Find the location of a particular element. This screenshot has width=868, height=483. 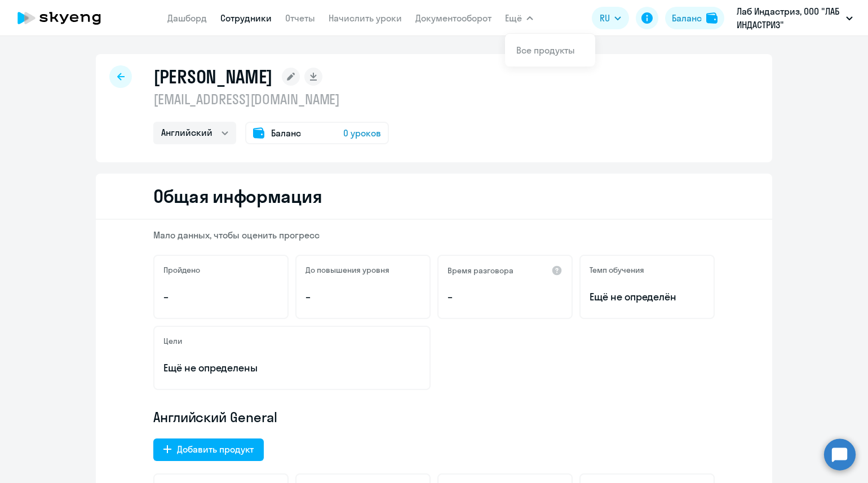

span: 0 уроков is located at coordinates (362, 133).